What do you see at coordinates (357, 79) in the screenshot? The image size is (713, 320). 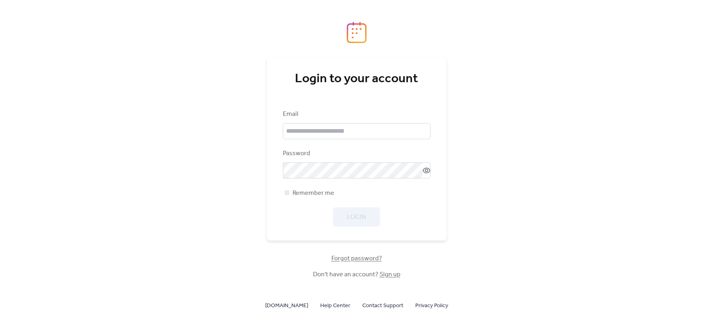 I see `div: Login to your account` at bounding box center [357, 79].